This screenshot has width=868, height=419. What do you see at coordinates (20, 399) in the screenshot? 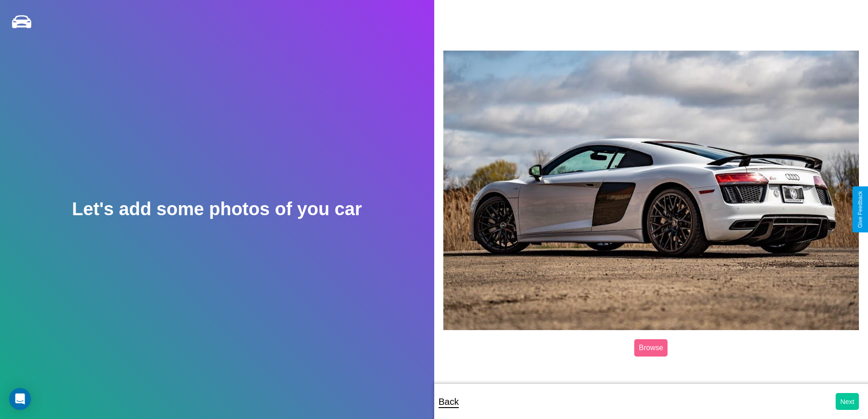
I see `div: Open Intercom Messenger` at bounding box center [20, 399].